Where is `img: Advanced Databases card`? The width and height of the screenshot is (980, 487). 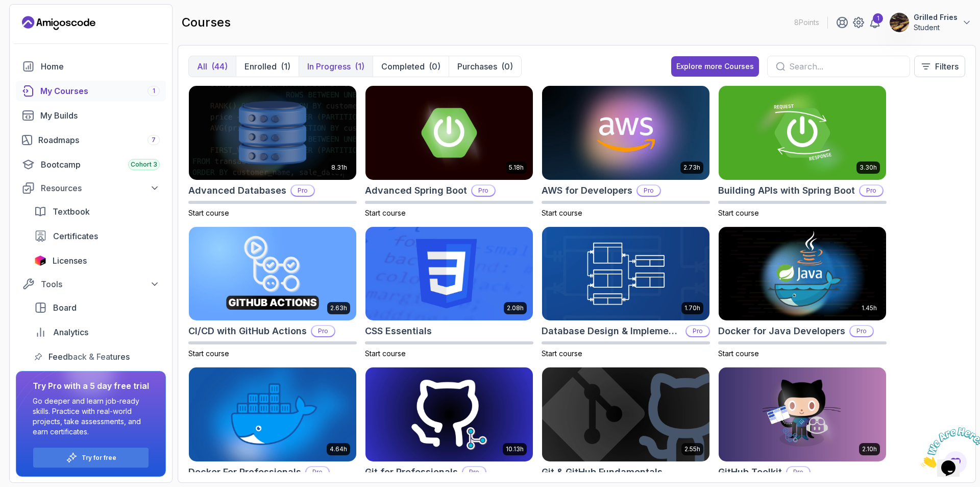 img: Advanced Databases card is located at coordinates (273, 133).